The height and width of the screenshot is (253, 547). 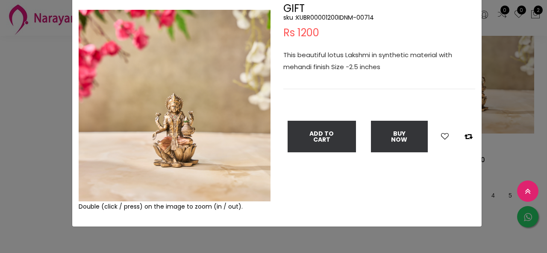 What do you see at coordinates (379, 61) in the screenshot?
I see `p: This beautiful lotus Lakshmi in synthetic material with mehandi finish Size -2.5 inches` at bounding box center [379, 61].